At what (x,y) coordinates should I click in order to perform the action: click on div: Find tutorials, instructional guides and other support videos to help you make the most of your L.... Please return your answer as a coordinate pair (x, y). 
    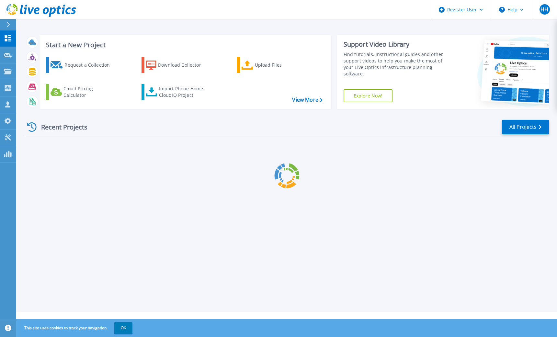
    Looking at the image, I should click on (397, 64).